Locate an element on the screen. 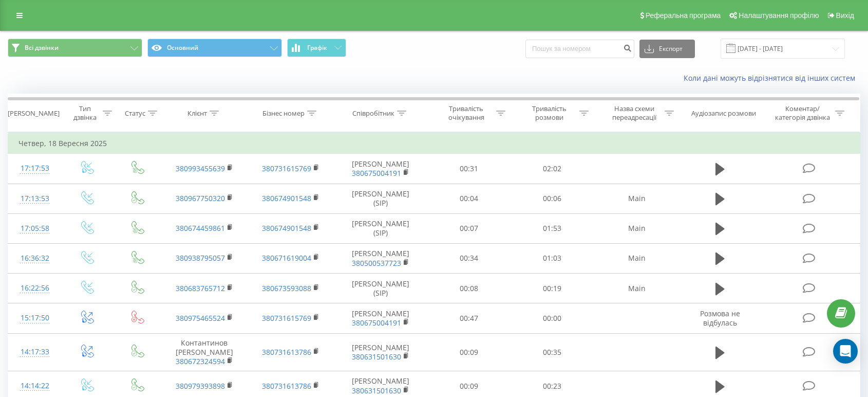 The height and width of the screenshot is (397, 868). span: Всі дзвінки is located at coordinates (42, 48).